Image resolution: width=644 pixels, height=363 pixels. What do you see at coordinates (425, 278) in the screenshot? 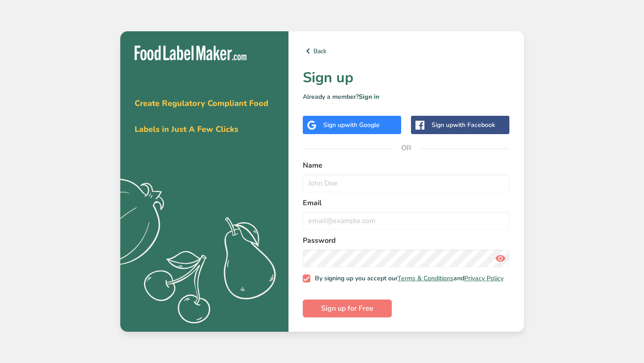
I see `a: Terms & Conditions` at bounding box center [425, 278].